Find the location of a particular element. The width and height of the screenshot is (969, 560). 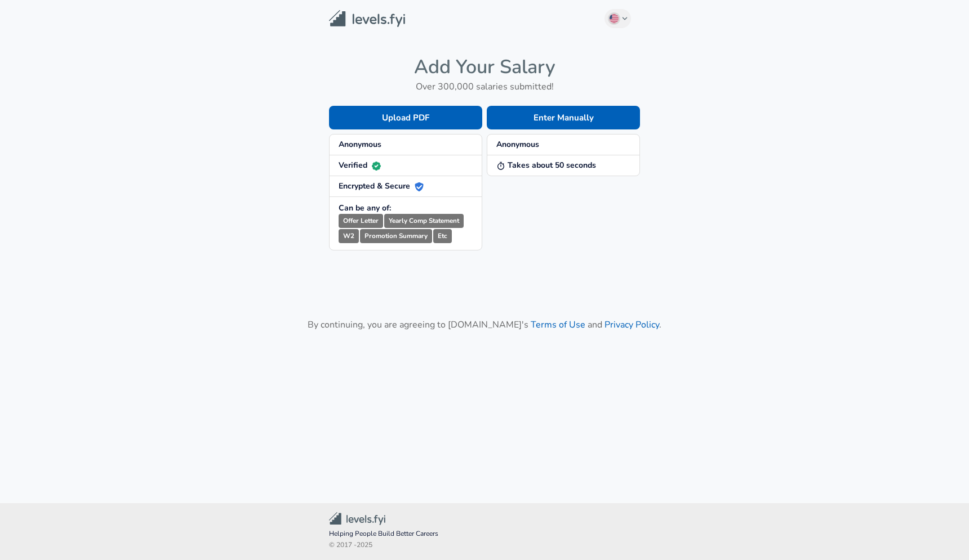

small: W2 is located at coordinates (349, 236).